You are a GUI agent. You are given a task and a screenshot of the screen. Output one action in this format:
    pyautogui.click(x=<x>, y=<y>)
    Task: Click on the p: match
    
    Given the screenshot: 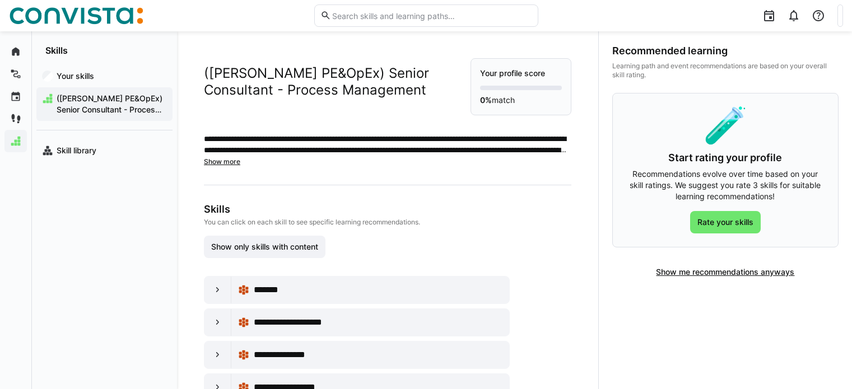 What is the action you would take?
    pyautogui.click(x=521, y=100)
    